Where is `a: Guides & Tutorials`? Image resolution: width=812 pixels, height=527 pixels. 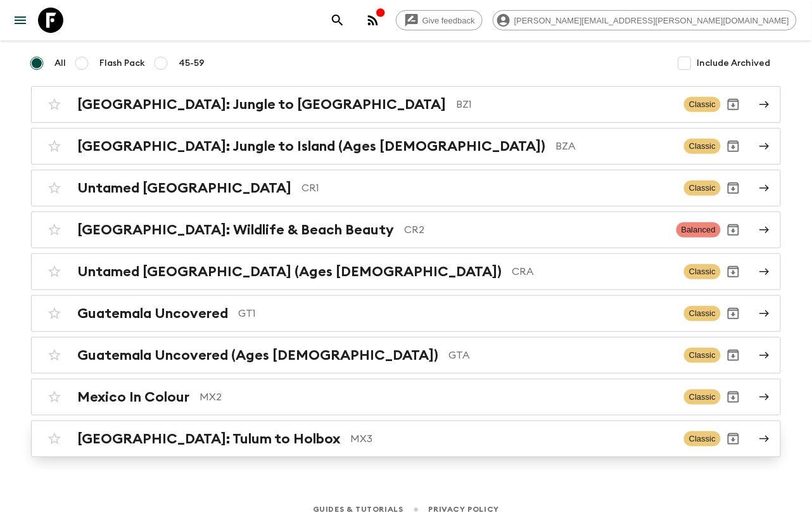
a: Guides & Tutorials is located at coordinates (358, 510).